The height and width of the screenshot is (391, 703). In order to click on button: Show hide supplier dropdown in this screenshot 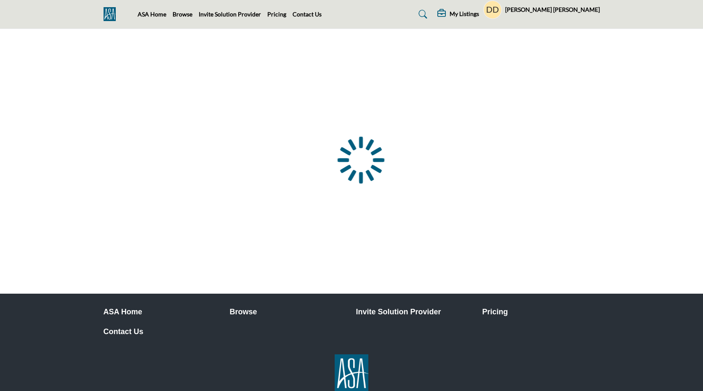, I will do `click(492, 10)`.